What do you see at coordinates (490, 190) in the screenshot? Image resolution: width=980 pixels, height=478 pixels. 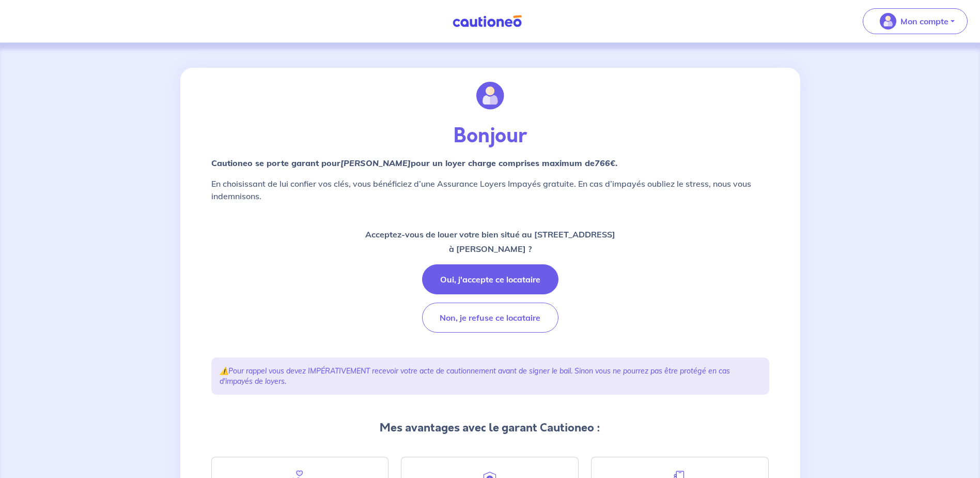 I see `p: En choisissant de lui confier vos clés, vous bénéficiez d’une Assurance Loyers Impayés gratuite. ...` at bounding box center [490, 190].